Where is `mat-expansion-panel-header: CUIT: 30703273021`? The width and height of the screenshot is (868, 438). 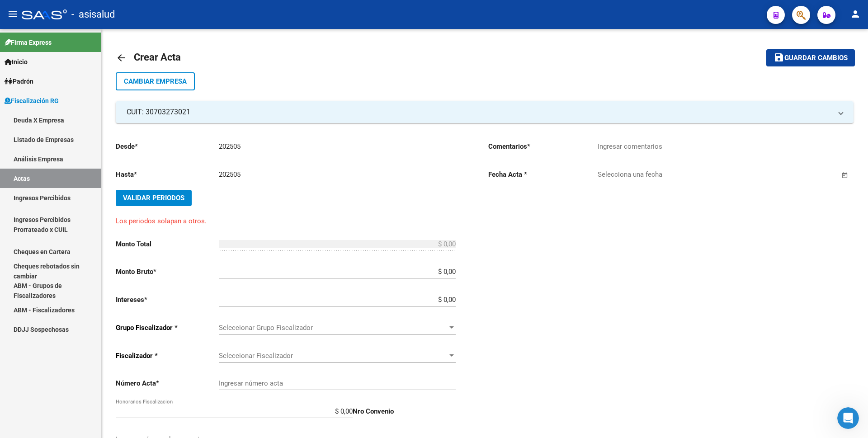
mat-expansion-panel-header: CUIT: 30703273021 is located at coordinates (485, 112).